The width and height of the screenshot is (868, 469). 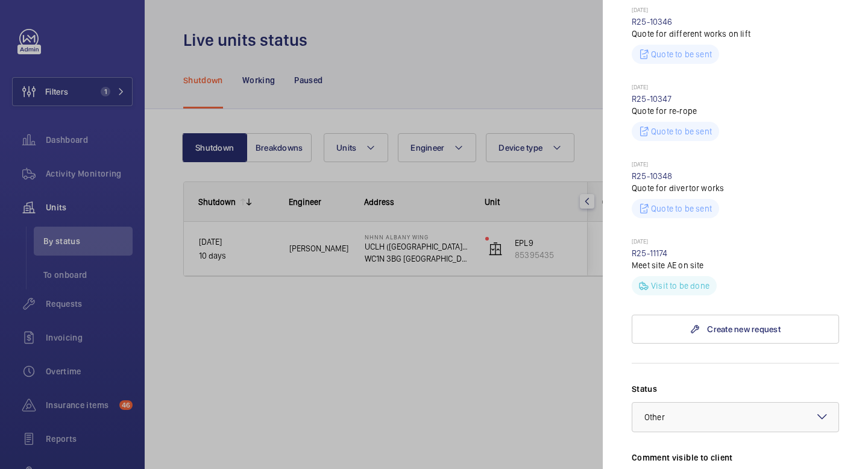 What do you see at coordinates (652, 176) in the screenshot?
I see `a: R25-10348` at bounding box center [652, 176].